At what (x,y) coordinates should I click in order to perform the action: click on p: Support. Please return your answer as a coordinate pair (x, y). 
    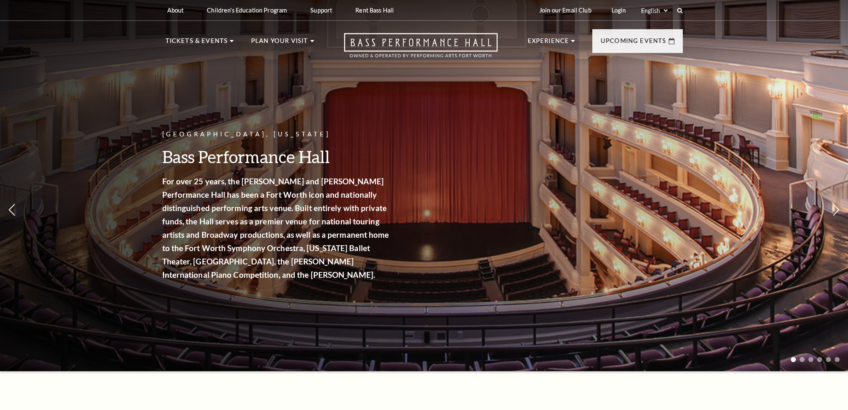
    Looking at the image, I should click on (321, 10).